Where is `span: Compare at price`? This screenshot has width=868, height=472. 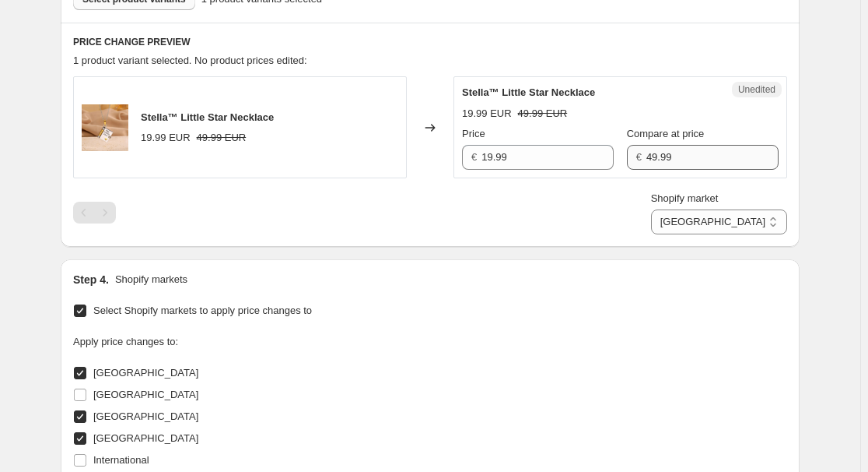 span: Compare at price is located at coordinates (666, 133).